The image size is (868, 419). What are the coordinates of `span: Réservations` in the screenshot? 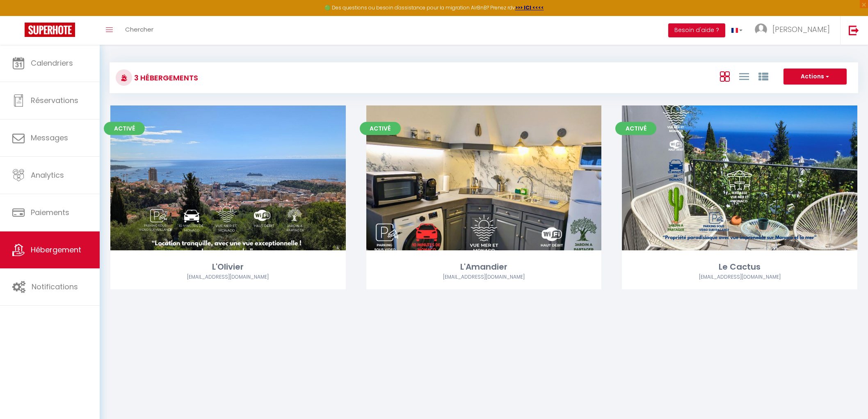 It's located at (55, 100).